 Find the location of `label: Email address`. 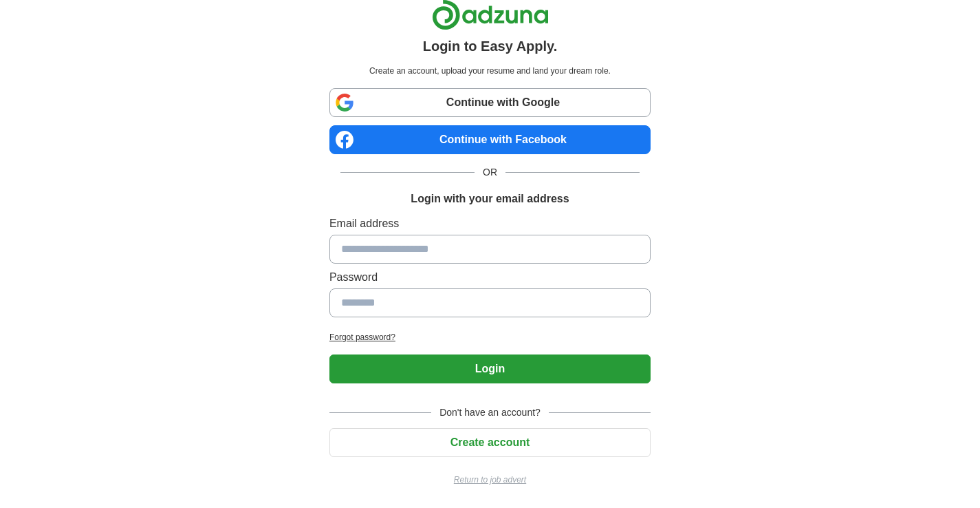

label: Email address is located at coordinates (490, 224).